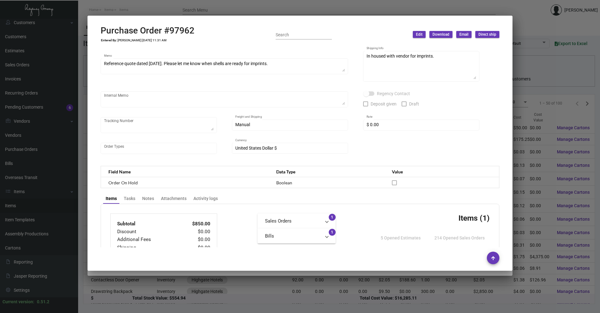 The height and width of the screenshot is (313, 600). I want to click on div: Attachments, so click(174, 198).